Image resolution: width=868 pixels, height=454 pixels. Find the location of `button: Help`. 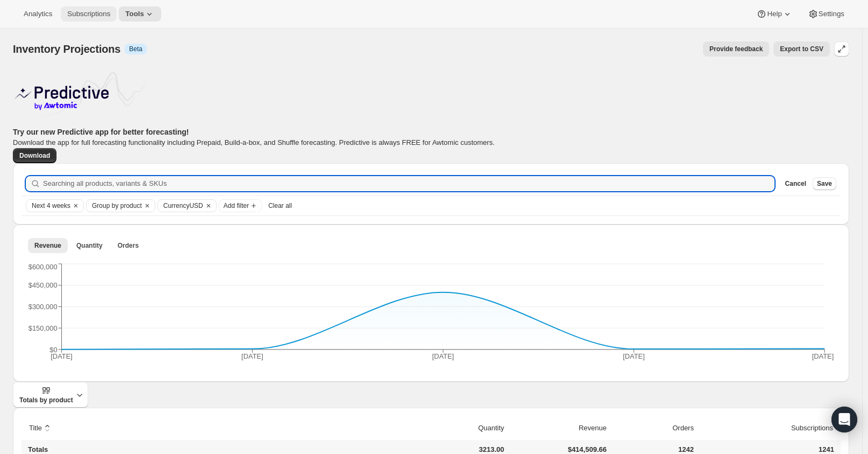

button: Help is located at coordinates (774, 14).